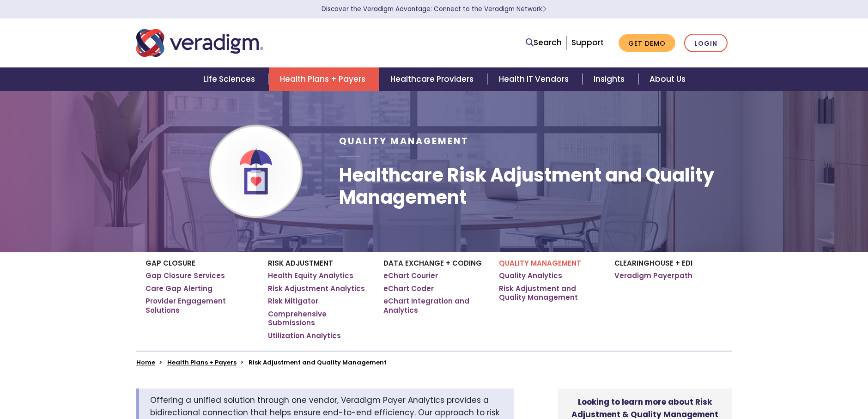 Image resolution: width=868 pixels, height=419 pixels. What do you see at coordinates (550, 293) in the screenshot?
I see `a: Risk Adjustment and Quality Management` at bounding box center [550, 293].